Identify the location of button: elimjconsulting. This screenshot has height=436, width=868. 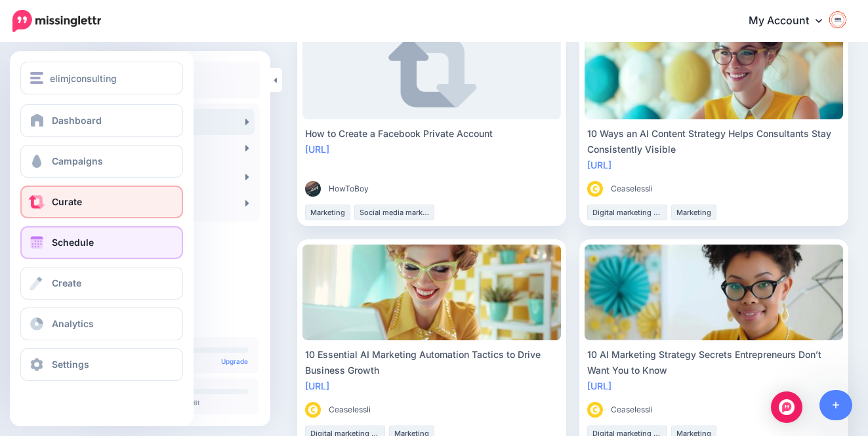
(101, 78).